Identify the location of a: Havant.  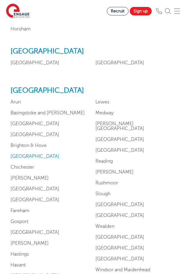
(18, 265).